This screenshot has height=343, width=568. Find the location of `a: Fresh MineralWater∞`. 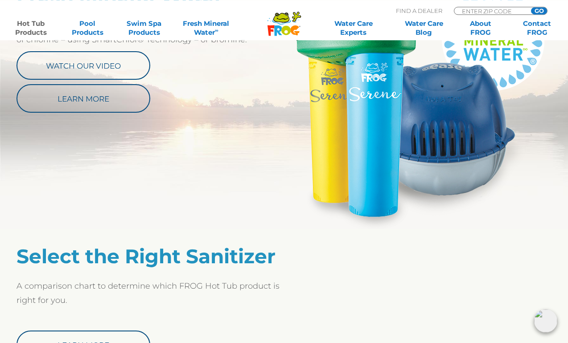

a: Fresh MineralWater∞ is located at coordinates (206, 28).